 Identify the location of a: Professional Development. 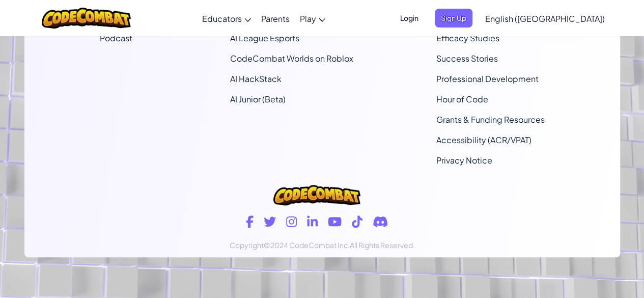
(487, 78).